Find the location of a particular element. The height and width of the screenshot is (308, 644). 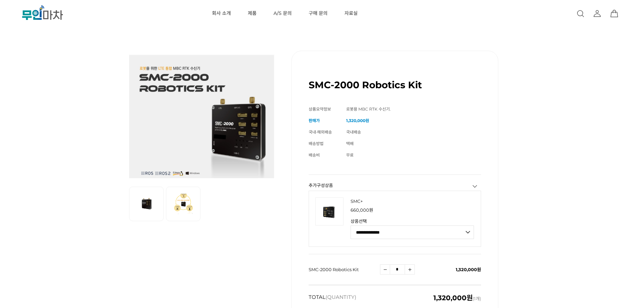

p: 상품명 is located at coordinates (412, 201).